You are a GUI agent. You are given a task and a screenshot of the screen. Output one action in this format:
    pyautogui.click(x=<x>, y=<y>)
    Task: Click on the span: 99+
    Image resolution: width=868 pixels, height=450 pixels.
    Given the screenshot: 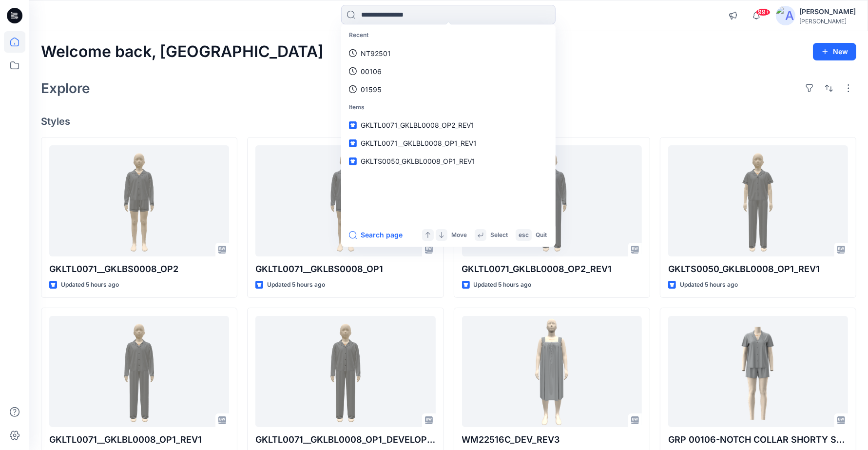 What is the action you would take?
    pyautogui.click(x=764, y=12)
    